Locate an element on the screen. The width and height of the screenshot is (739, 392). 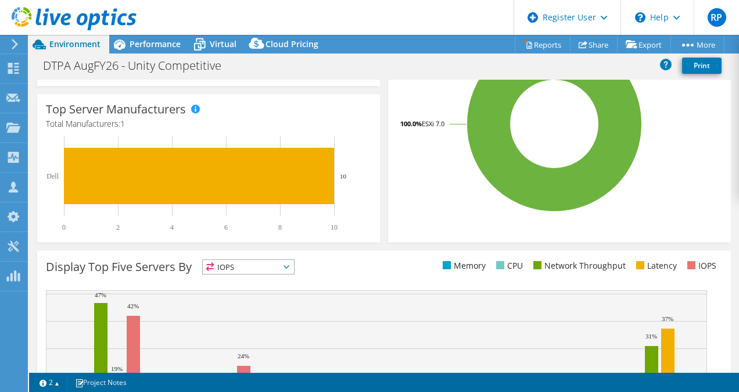
a: Print is located at coordinates (702, 66).